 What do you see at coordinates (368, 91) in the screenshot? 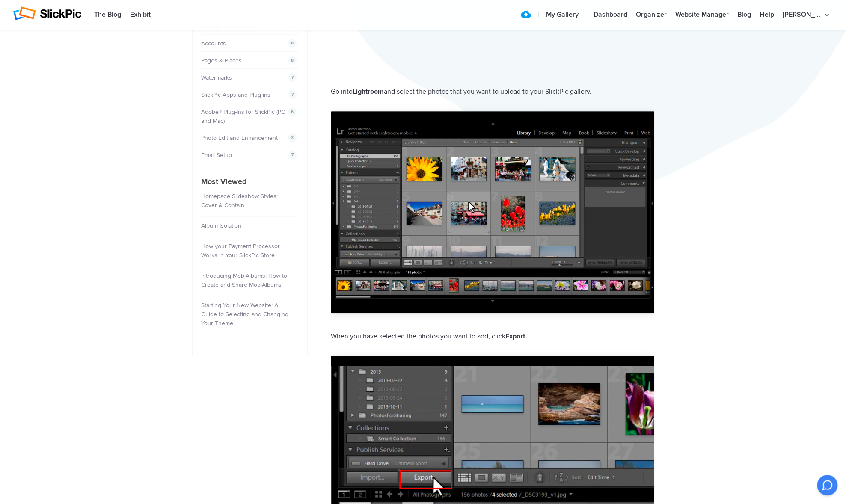
I see `strong: Lightroom` at bounding box center [368, 91].